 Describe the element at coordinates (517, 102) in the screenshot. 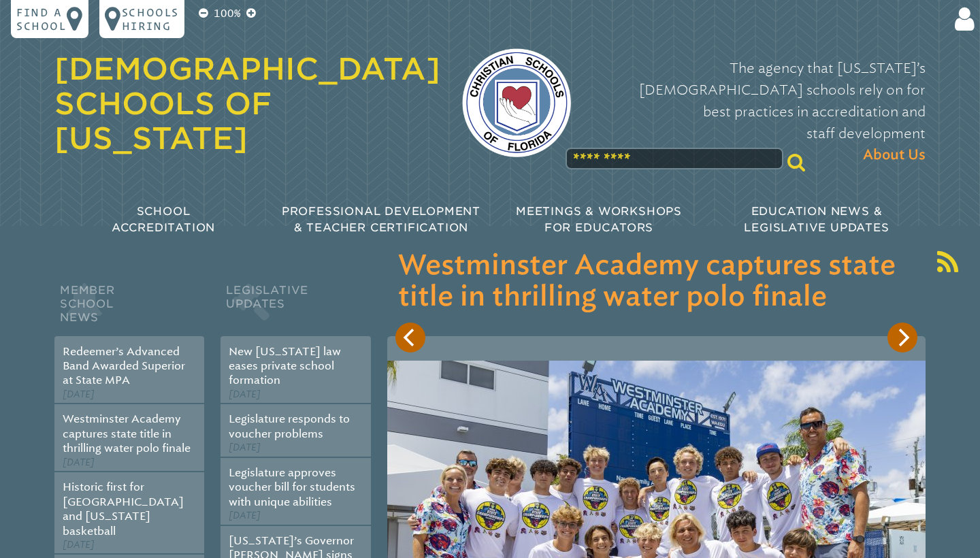

I see `img: csf-logo-web-colors.png` at that location.